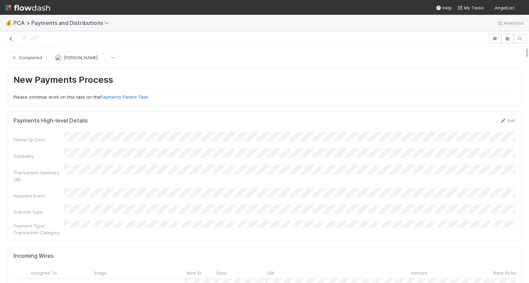 The height and width of the screenshot is (283, 529). What do you see at coordinates (270, 273) in the screenshot?
I see `span: OBI` at bounding box center [270, 273].